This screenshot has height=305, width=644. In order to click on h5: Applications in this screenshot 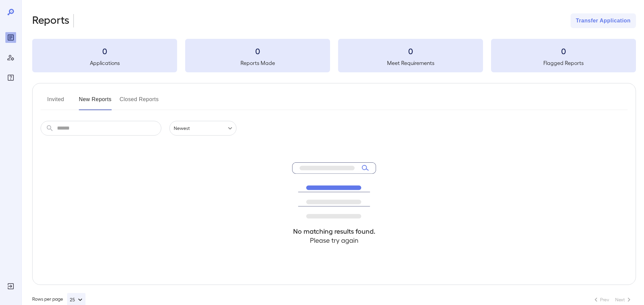, I will do `click(105, 63)`.